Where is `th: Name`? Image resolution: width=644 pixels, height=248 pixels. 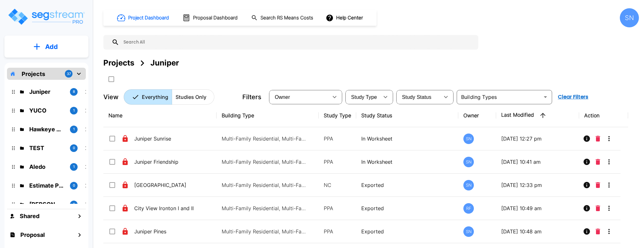 th: Name is located at coordinates (160, 115).